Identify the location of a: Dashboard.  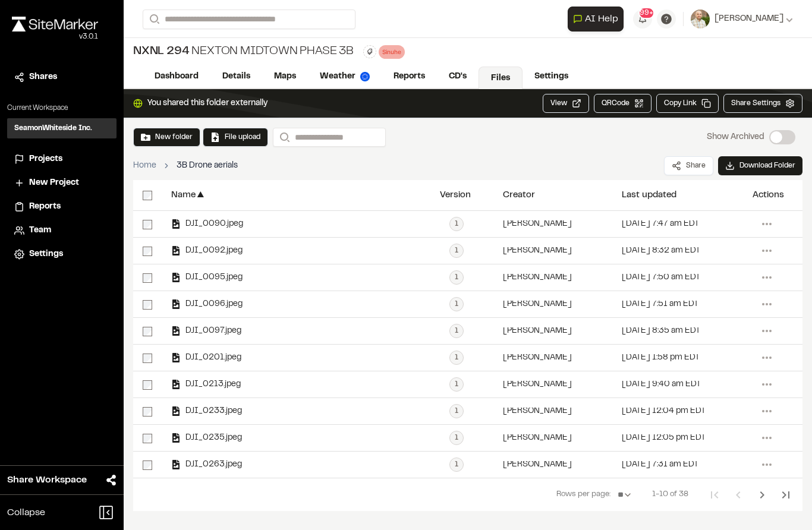
(176, 77).